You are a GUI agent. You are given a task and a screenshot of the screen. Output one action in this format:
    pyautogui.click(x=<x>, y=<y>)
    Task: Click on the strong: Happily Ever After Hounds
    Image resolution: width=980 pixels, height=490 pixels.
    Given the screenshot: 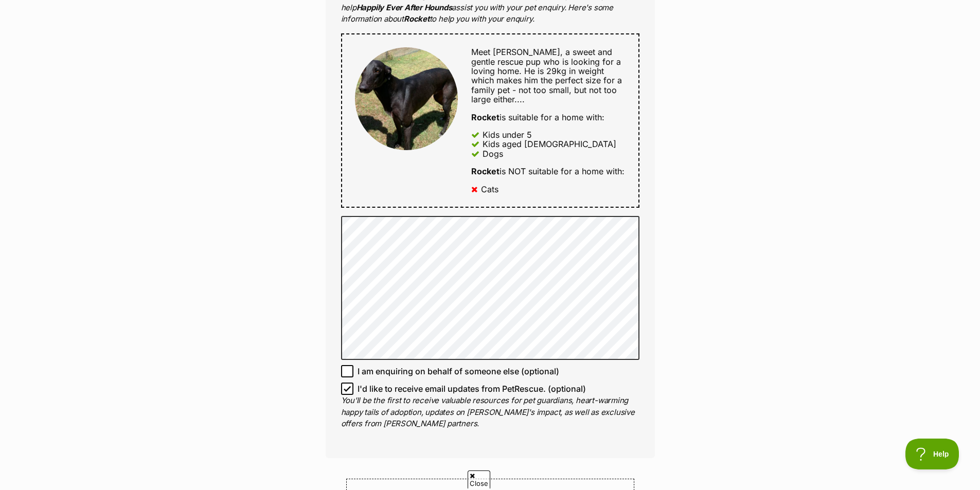 What is the action you would take?
    pyautogui.click(x=404, y=7)
    